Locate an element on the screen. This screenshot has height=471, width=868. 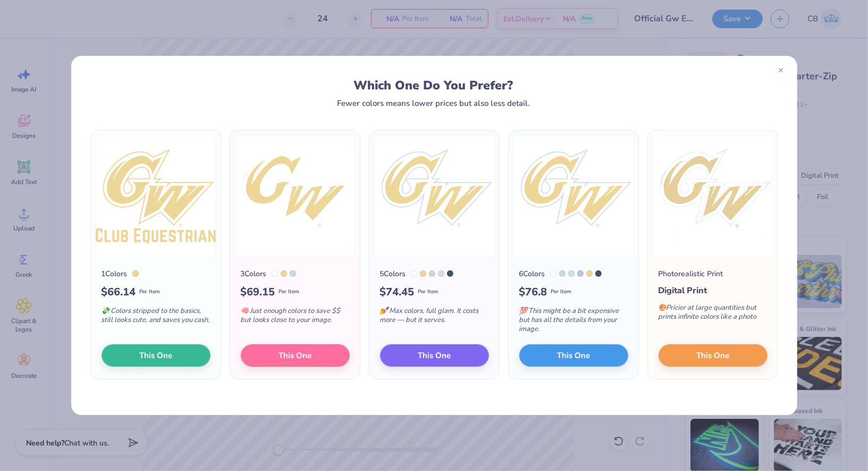
span: $ 74.45 is located at coordinates (397, 292).